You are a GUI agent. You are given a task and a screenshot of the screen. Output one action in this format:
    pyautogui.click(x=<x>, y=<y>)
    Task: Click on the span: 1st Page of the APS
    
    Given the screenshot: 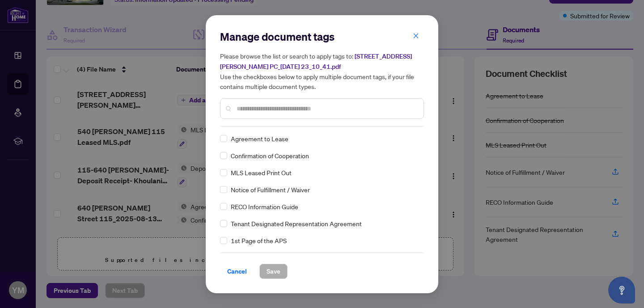 What is the action you would take?
    pyautogui.click(x=259, y=241)
    